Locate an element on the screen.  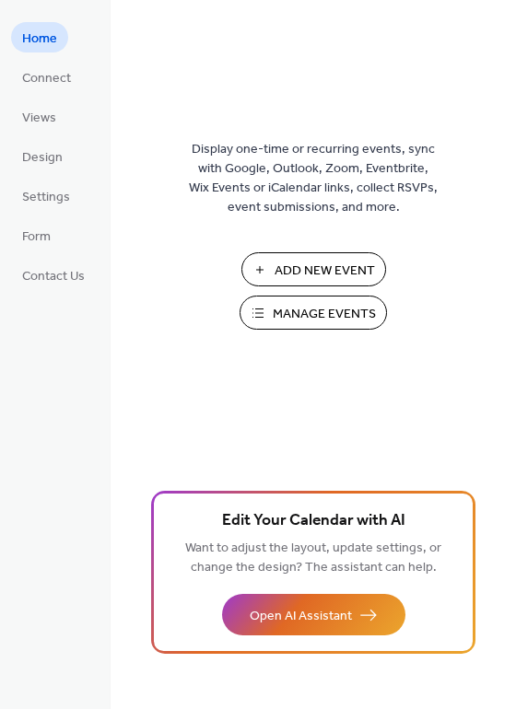
span: Open AI Assistant is located at coordinates (300, 616).